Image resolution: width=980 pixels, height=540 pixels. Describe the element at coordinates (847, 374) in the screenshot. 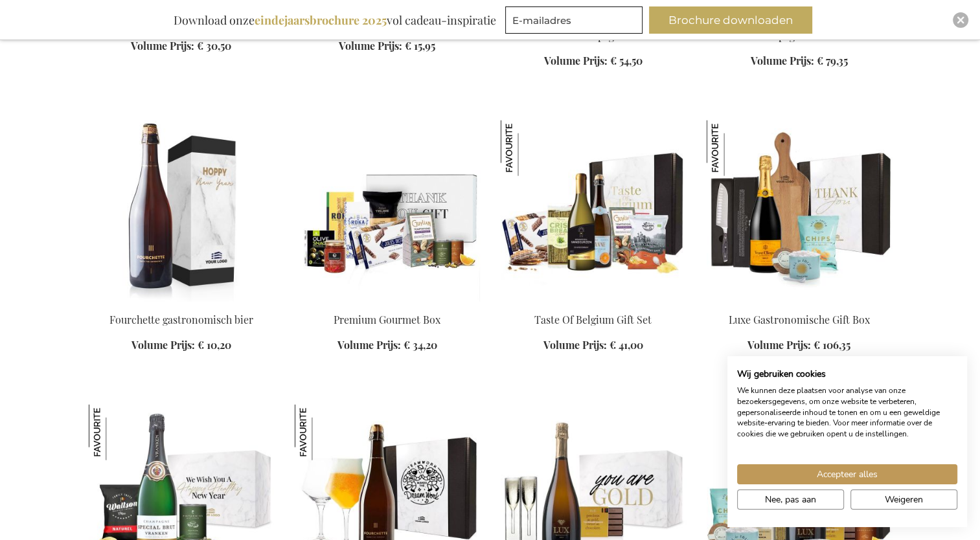

I see `h2: Wij gebruiken cookies` at that location.